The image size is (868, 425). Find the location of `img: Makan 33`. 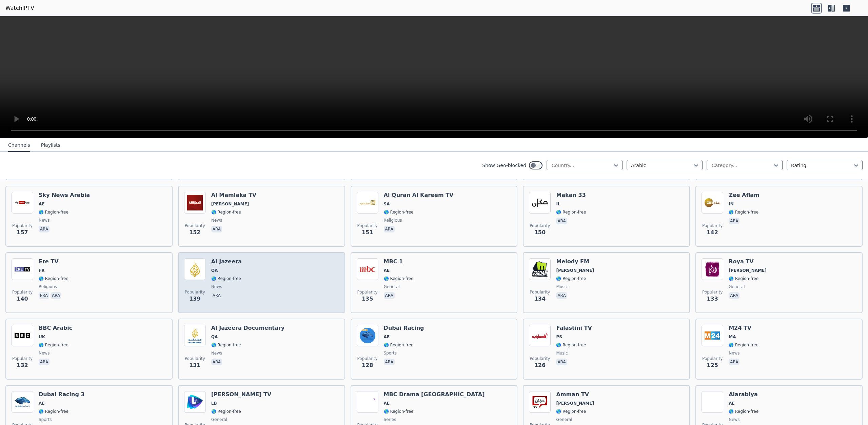

img: Makan 33 is located at coordinates (540, 203).